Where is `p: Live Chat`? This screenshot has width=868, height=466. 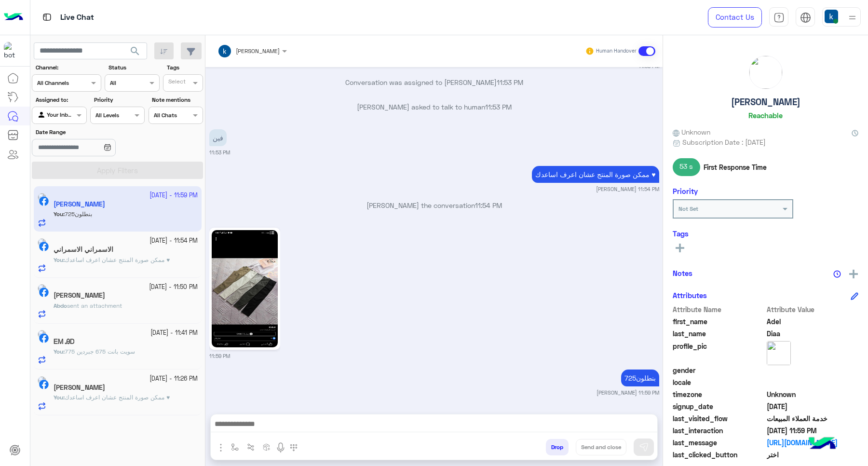 p: Live Chat is located at coordinates (77, 18).